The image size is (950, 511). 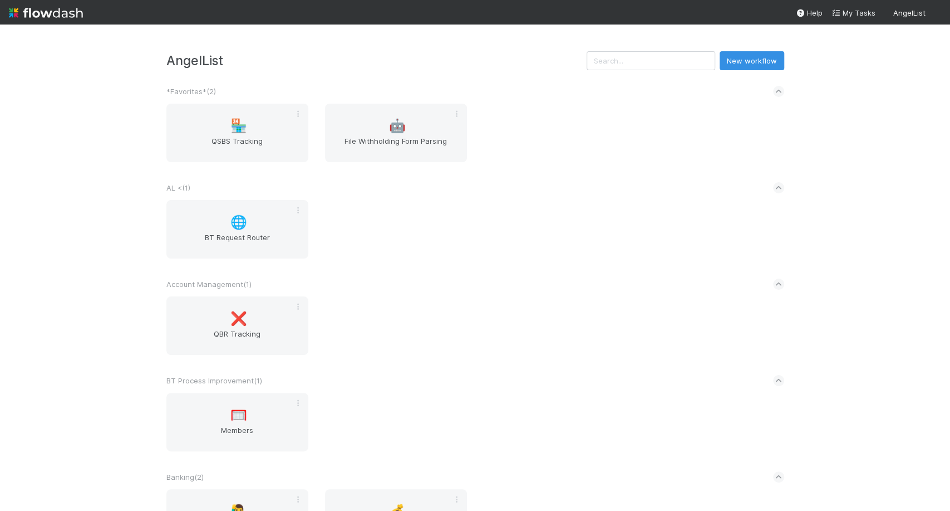 I want to click on span: BT Request Router, so click(x=237, y=243).